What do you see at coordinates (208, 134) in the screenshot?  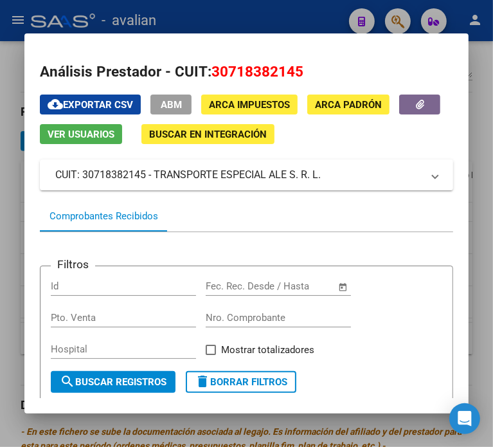 I see `span: Buscar en Integración` at bounding box center [208, 134].